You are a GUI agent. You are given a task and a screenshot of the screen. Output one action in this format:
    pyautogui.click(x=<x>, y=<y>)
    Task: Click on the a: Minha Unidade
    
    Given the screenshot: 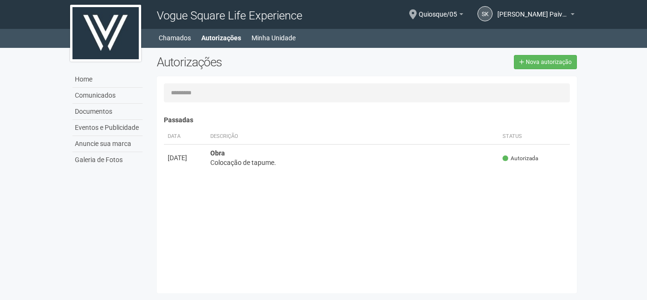 What is the action you would take?
    pyautogui.click(x=273, y=38)
    